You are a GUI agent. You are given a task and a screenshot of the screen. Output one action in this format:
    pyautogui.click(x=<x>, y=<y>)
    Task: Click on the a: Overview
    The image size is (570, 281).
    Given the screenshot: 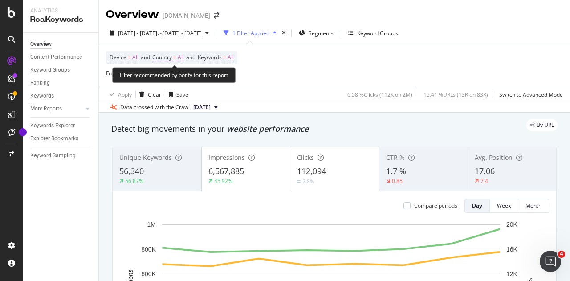 What is the action you would take?
    pyautogui.click(x=61, y=44)
    